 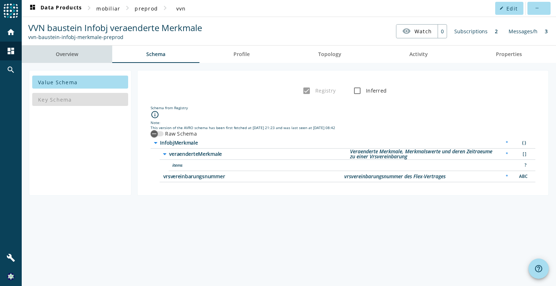 I want to click on div: Schema from Registry, so click(x=342, y=108).